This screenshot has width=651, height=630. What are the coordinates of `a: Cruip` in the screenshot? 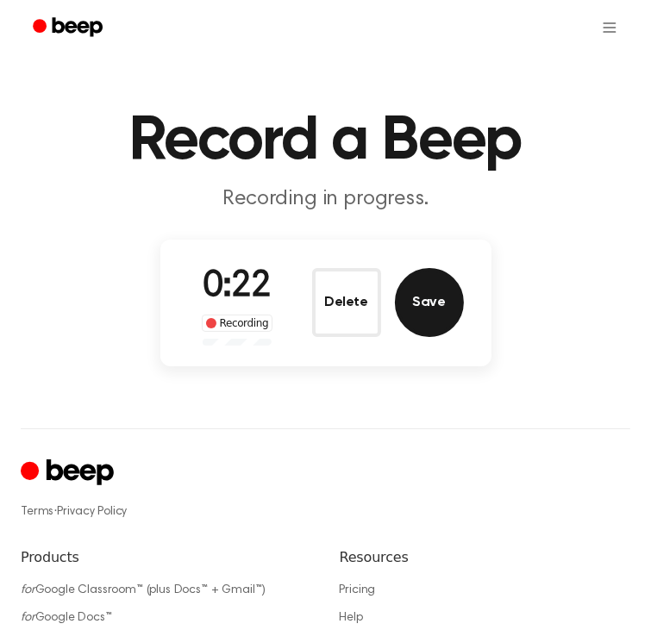 It's located at (69, 473).